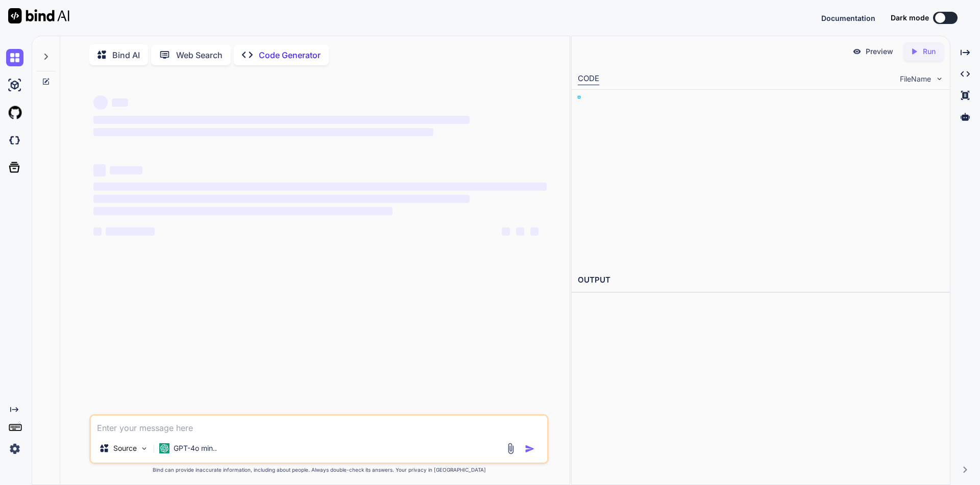 This screenshot has height=485, width=980. What do you see at coordinates (14, 113) in the screenshot?
I see `img: githubLight` at bounding box center [14, 113].